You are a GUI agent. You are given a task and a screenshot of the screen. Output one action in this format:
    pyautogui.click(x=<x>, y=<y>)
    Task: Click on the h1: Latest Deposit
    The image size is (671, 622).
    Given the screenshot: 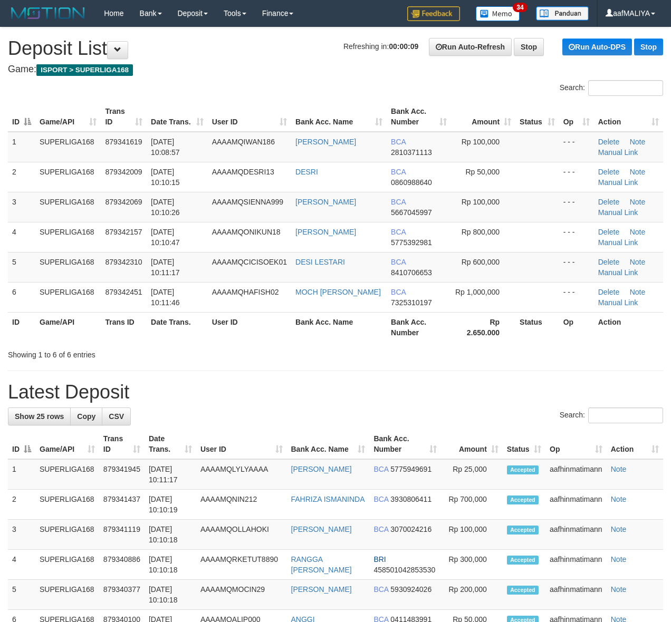 What is the action you would take?
    pyautogui.click(x=336, y=392)
    